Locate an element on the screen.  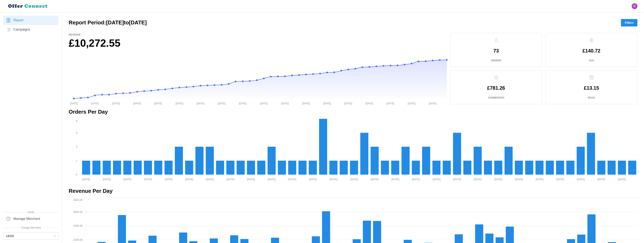
h2: Revenue Per Day is located at coordinates (353, 191).